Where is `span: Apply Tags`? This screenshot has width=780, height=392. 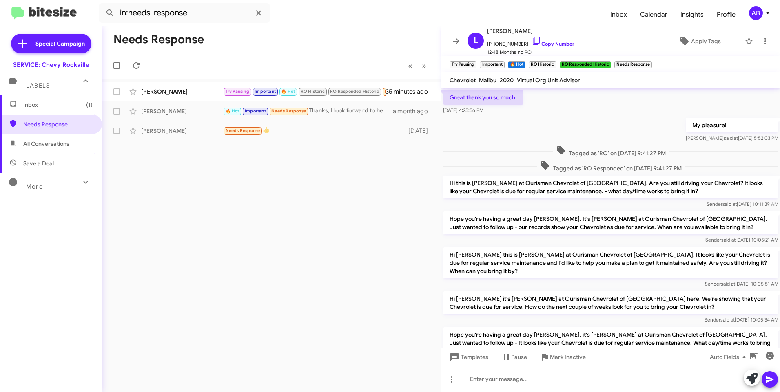 span: Apply Tags is located at coordinates (706, 41).